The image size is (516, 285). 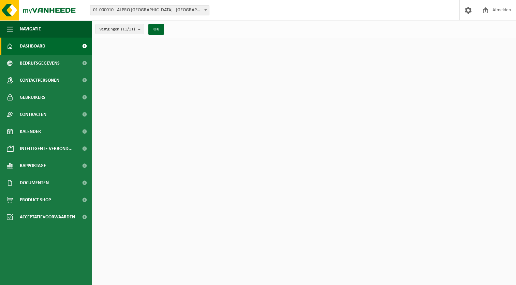 What do you see at coordinates (35, 200) in the screenshot?
I see `span: Product Shop` at bounding box center [35, 200].